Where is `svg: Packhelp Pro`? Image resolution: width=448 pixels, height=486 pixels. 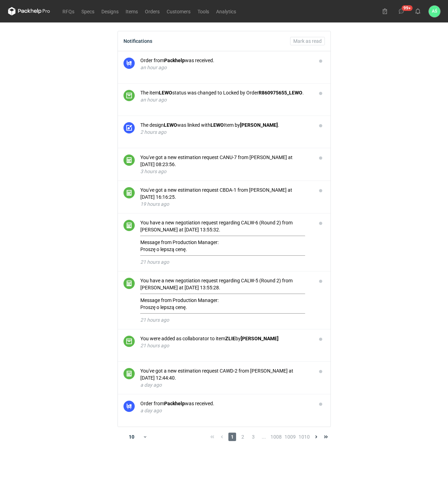 svg: Packhelp Pro is located at coordinates (29, 11).